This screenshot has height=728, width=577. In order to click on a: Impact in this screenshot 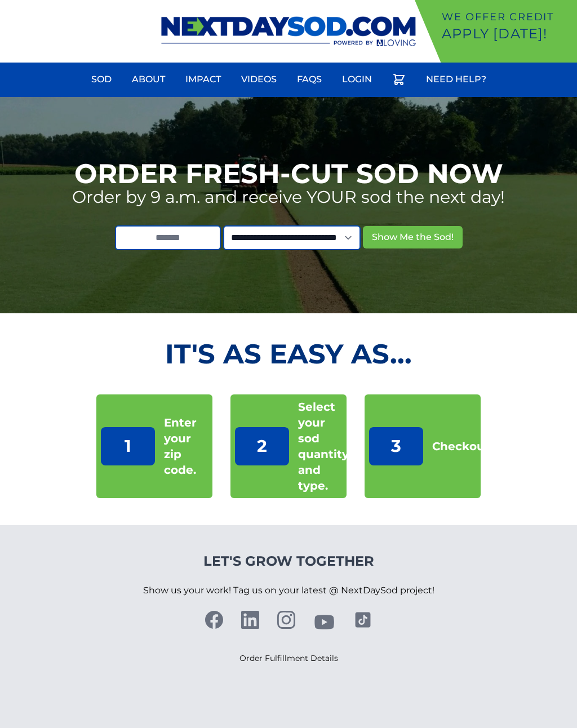, I will do `click(203, 79)`.